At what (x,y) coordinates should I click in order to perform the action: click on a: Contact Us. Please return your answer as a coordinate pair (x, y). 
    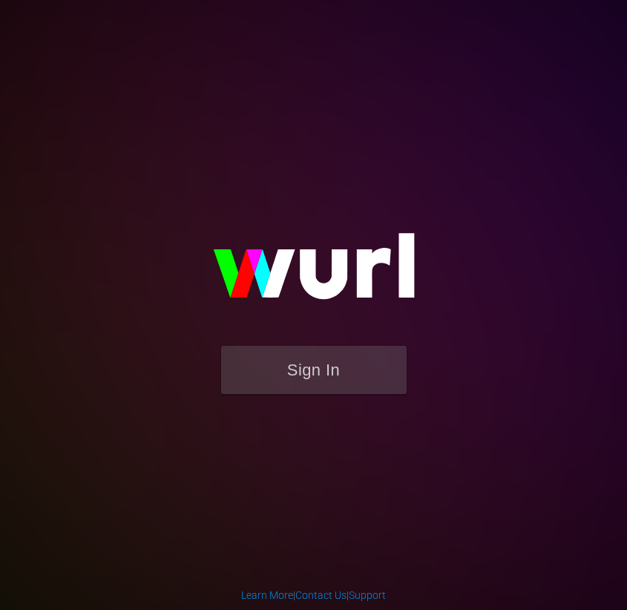
    Looking at the image, I should click on (320, 595).